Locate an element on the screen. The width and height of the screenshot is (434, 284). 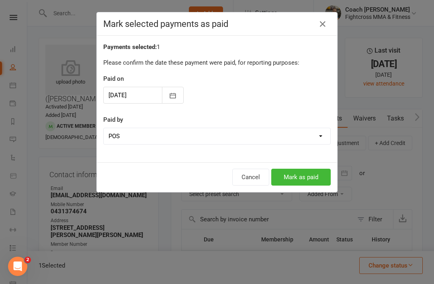
button: Mark as paid is located at coordinates (301, 177).